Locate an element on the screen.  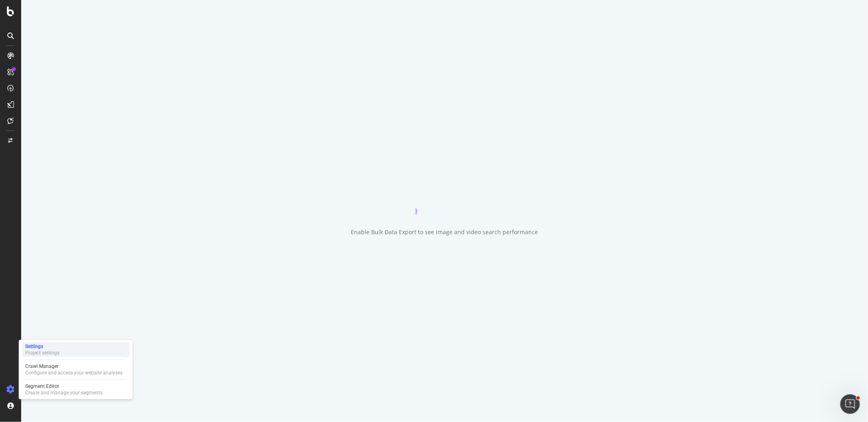
div: animation is located at coordinates (445, 200).